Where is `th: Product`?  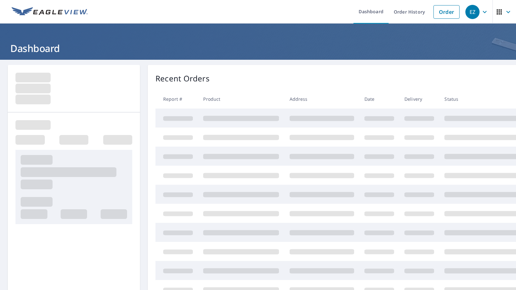
th: Product is located at coordinates (241, 99).